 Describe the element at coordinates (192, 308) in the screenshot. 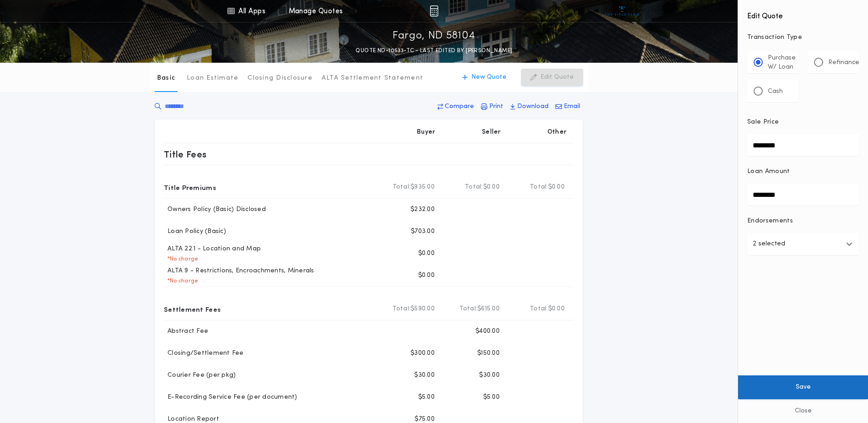

I see `p: Settlement Fees` at that location.